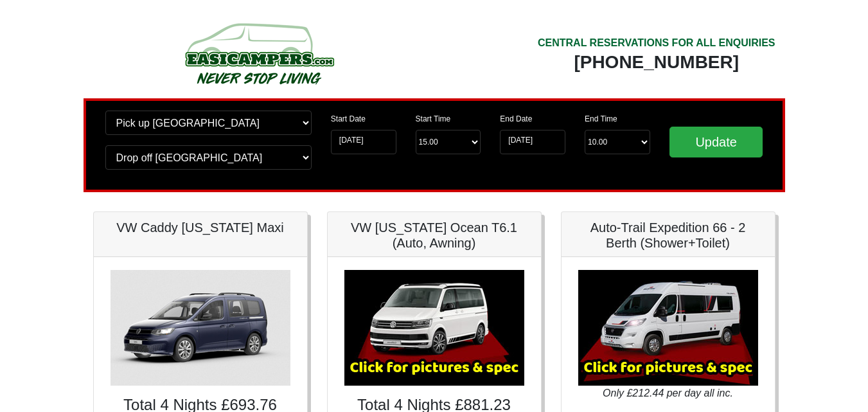 The width and height of the screenshot is (868, 412). Describe the element at coordinates (434, 119) in the screenshot. I see `label: Start Time` at that location.